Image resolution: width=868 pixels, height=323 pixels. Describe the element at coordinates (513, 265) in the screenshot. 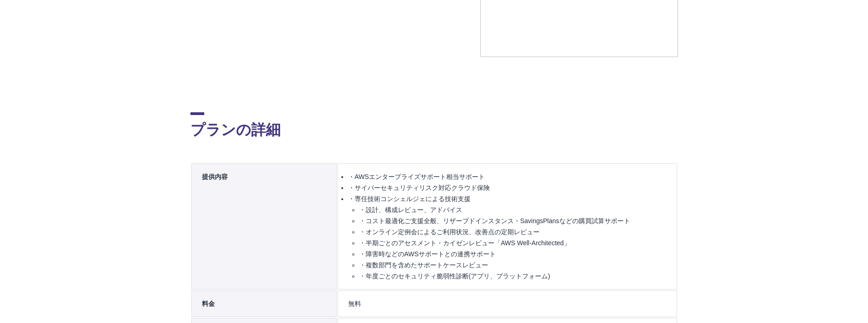

I see `li: ・複数部門を含めたサポートケースレビュー` at that location.